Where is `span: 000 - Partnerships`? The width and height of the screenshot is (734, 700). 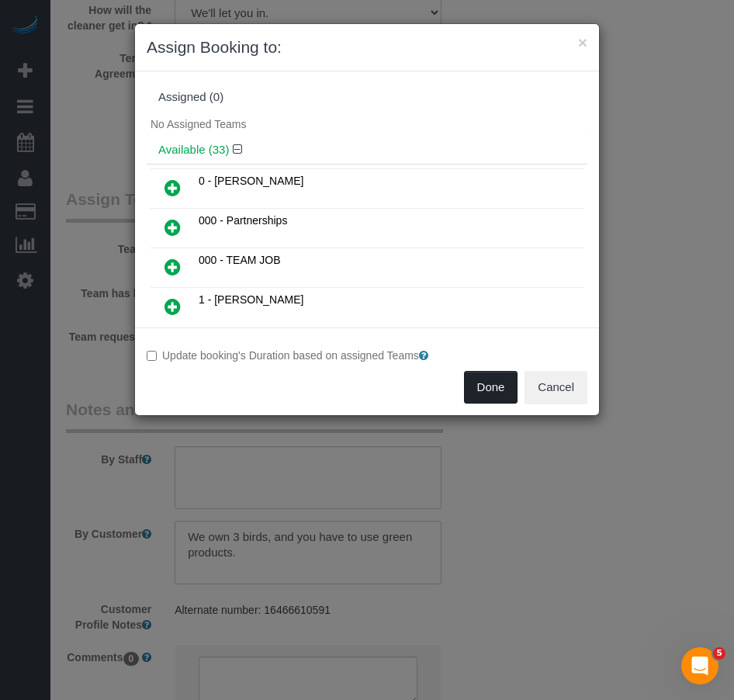
span: 000 - Partnerships is located at coordinates (243, 220).